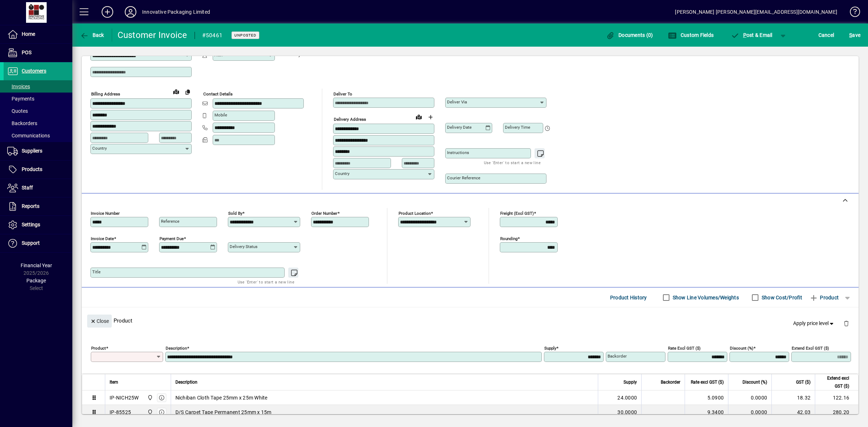  I want to click on button: Choose address, so click(430, 117).